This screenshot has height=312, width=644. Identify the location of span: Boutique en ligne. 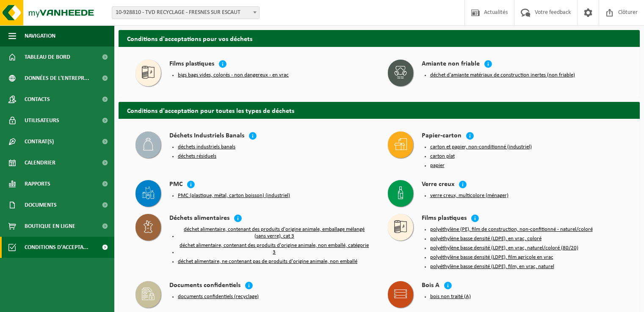
(50, 226).